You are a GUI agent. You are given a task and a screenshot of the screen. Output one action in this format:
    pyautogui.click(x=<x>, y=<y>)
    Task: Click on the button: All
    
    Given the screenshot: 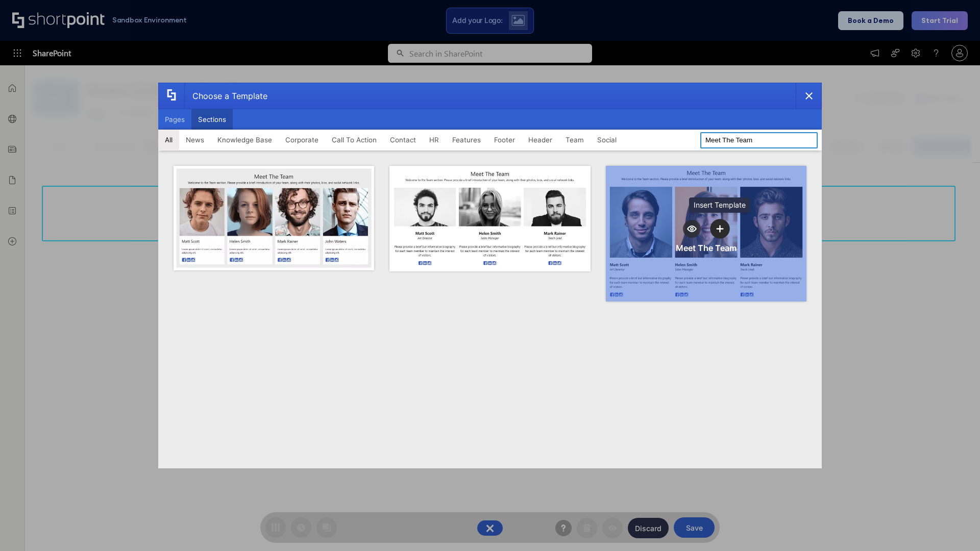 What is the action you would take?
    pyautogui.click(x=168, y=140)
    